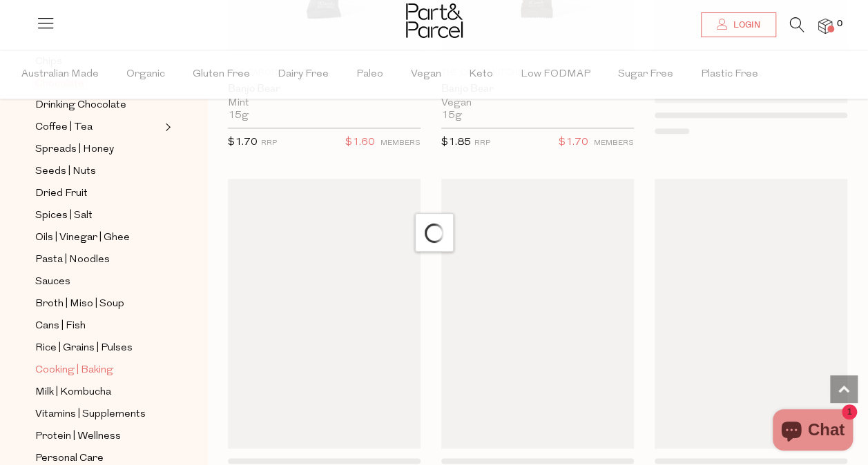 This screenshot has height=465, width=868. What do you see at coordinates (738, 25) in the screenshot?
I see `a: Login` at bounding box center [738, 25].